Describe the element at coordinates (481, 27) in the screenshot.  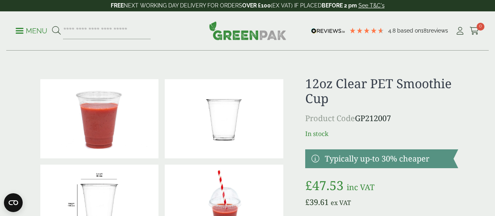
I see `span: 0` at that location.